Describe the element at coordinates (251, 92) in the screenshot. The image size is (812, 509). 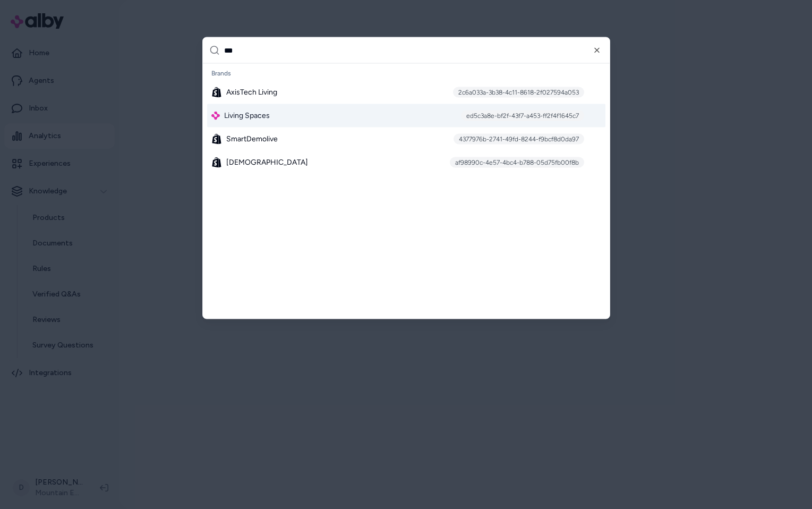
I see `span: AxisTech Living` at that location.